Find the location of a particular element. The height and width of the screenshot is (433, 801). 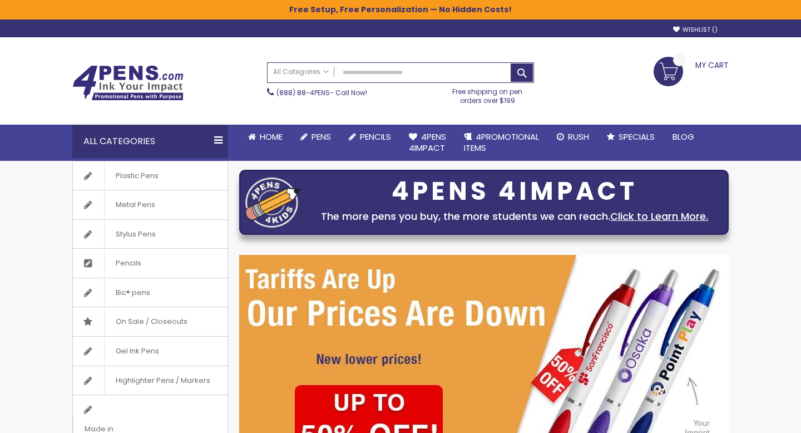

span: Gel Ink Pens is located at coordinates (137, 351).